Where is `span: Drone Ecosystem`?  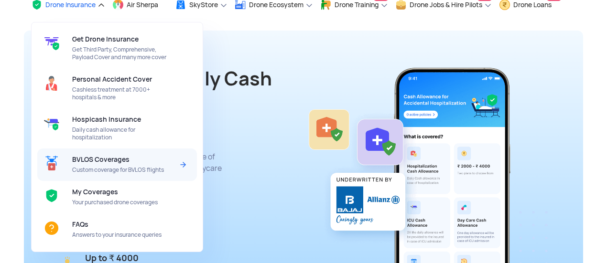 span: Drone Ecosystem is located at coordinates (276, 5).